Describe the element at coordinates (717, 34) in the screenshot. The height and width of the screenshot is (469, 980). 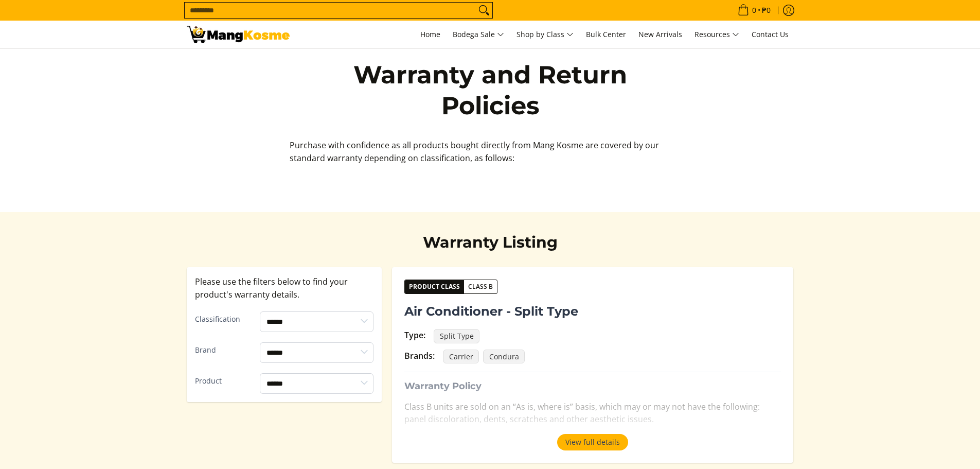
I see `a: Resources` at that location.